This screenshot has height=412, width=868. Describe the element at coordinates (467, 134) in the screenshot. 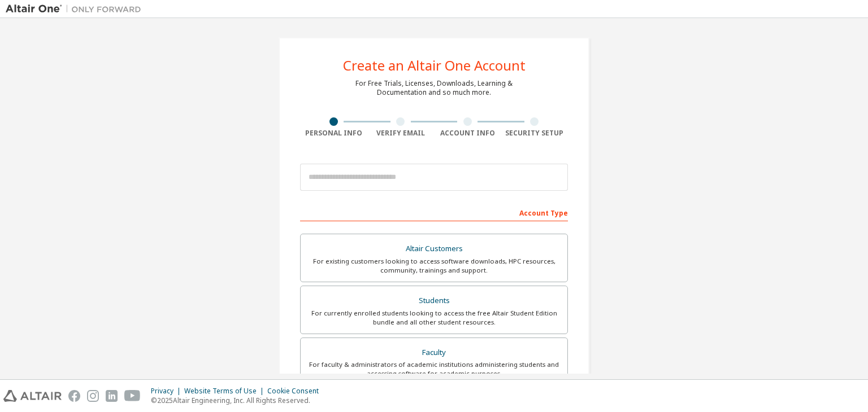

I see `div: Account Info` at that location.